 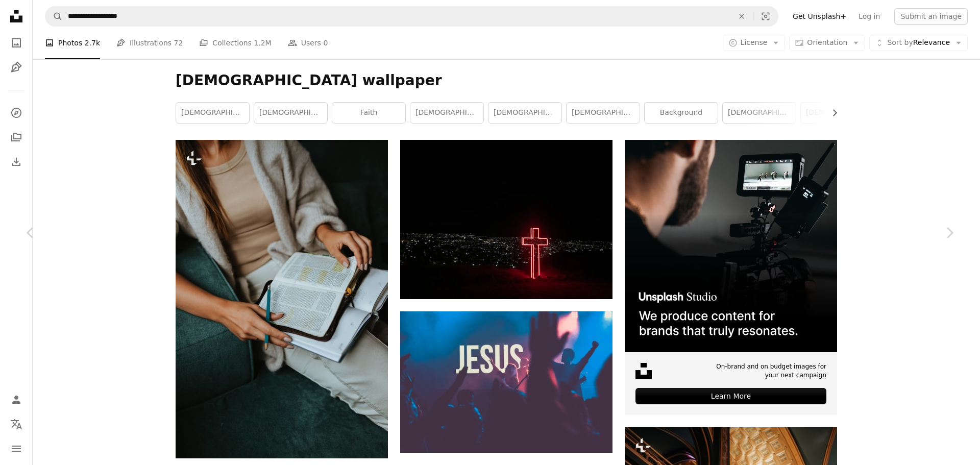 I want to click on button: License, so click(x=754, y=43).